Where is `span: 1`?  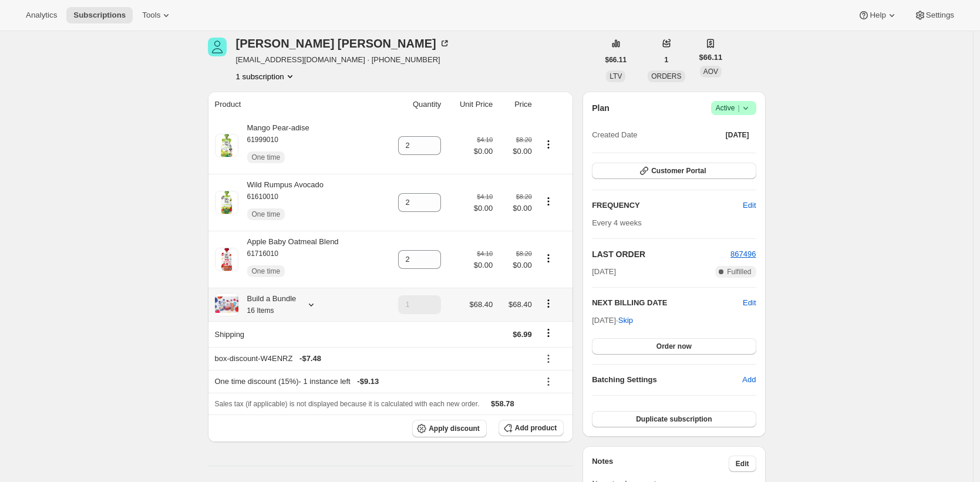
span: 1 is located at coordinates (666, 60).